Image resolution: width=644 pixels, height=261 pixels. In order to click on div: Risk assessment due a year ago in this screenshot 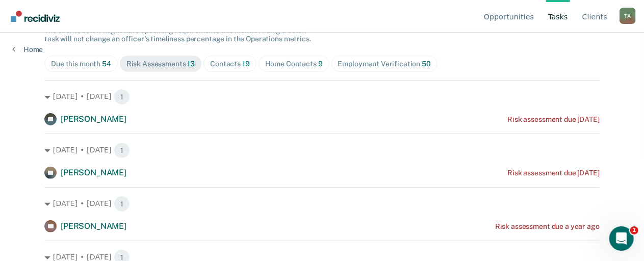, I will do `click(547, 226)`.